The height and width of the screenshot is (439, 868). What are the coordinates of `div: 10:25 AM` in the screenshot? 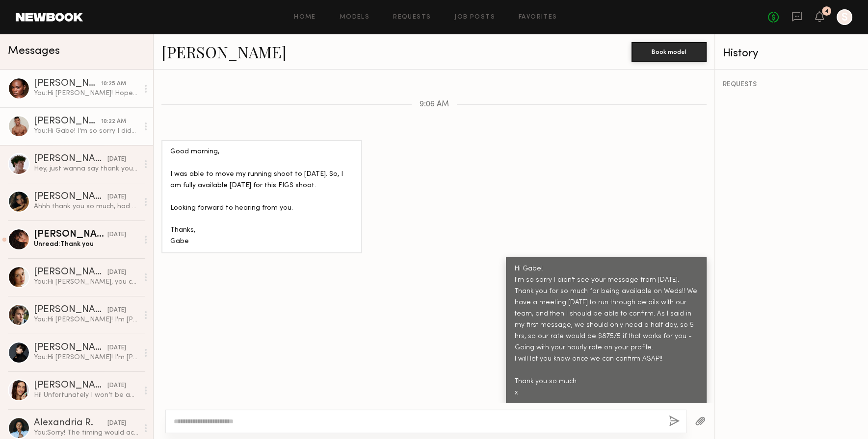 It's located at (113, 84).